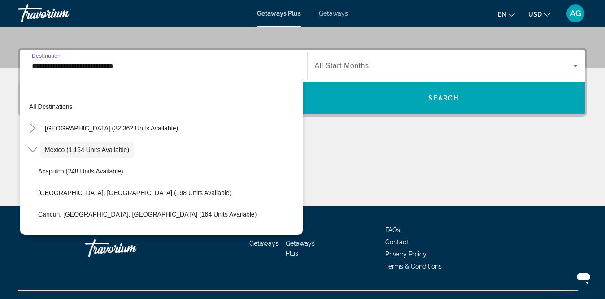 This screenshot has height=299, width=605. Describe the element at coordinates (32, 128) in the screenshot. I see `button: Toggle United States (32,362 units available)` at that location.